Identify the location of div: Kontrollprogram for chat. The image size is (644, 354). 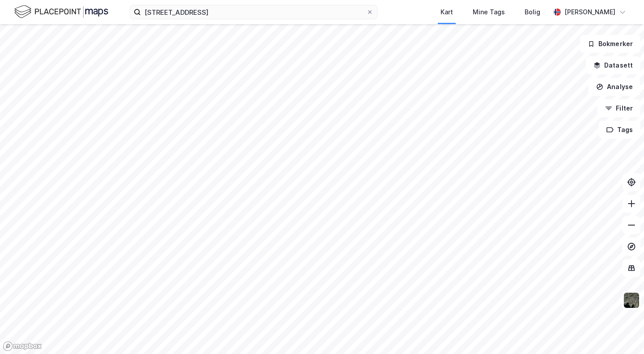
(622, 333).